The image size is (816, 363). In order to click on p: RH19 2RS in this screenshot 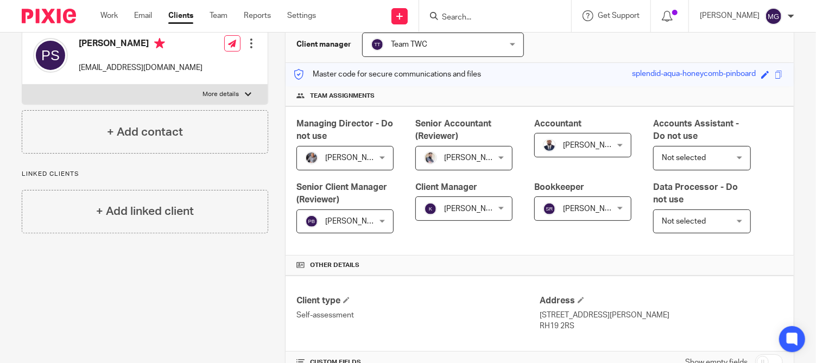, I will do `click(662, 326)`.